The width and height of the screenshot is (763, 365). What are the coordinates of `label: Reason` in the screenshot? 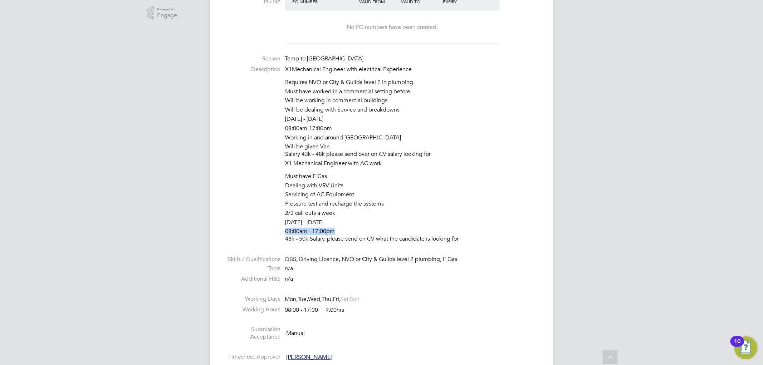 It's located at (252, 59).